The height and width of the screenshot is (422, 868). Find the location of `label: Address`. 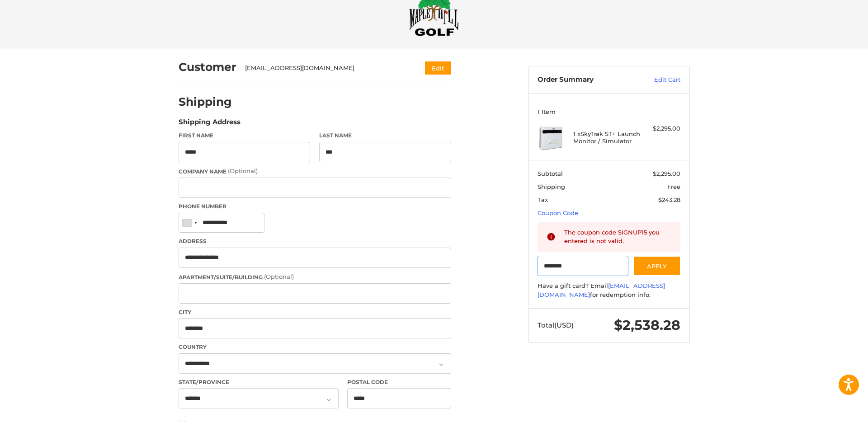

label: Address is located at coordinates (315, 242).